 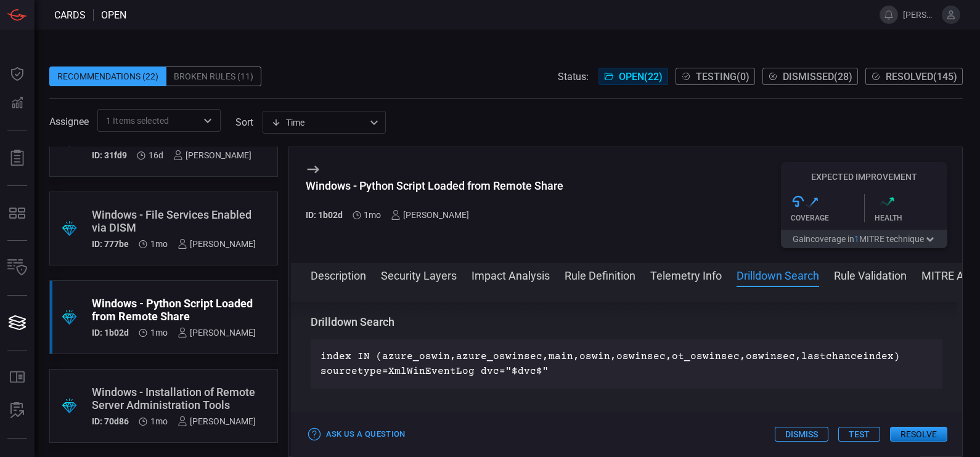 I want to click on span: Open ( 22 ), so click(x=641, y=76).